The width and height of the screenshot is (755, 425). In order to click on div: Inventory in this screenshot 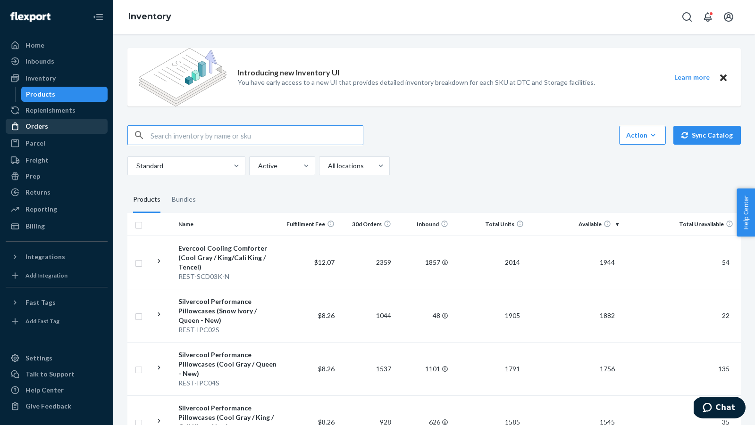, I will do `click(41, 78)`.